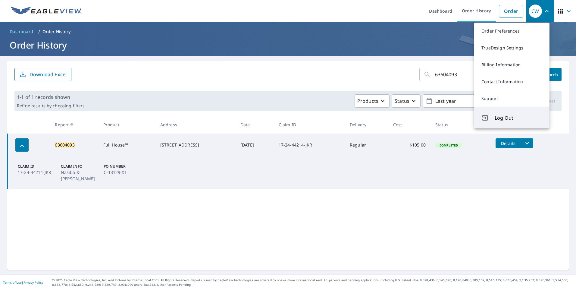  What do you see at coordinates (468, 101) in the screenshot?
I see `button: Last year` at bounding box center [468, 101].